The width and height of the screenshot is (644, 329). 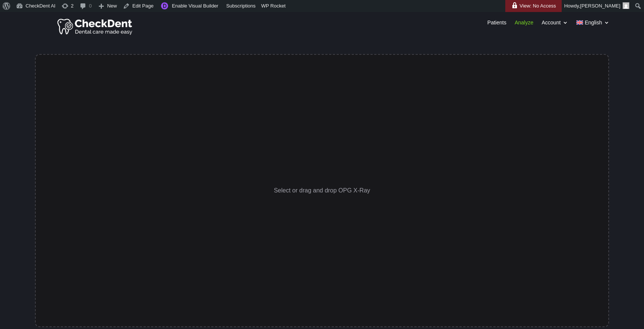 I want to click on a: Patients, so click(x=497, y=24).